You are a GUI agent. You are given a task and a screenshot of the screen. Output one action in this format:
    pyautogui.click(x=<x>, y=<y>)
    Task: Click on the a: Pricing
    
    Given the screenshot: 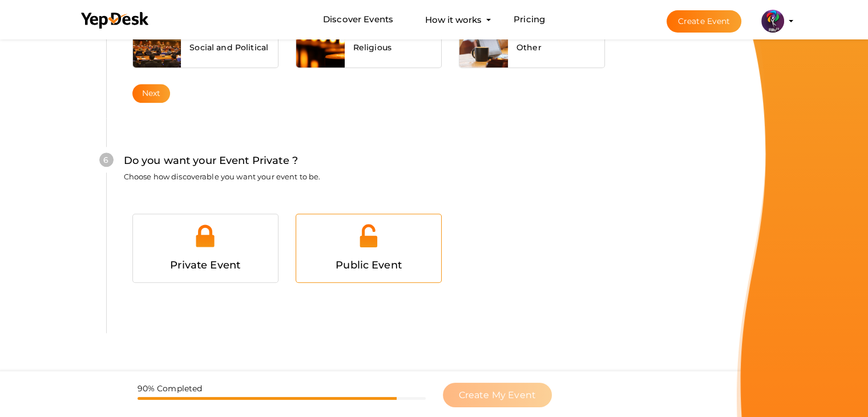 What is the action you would take?
    pyautogui.click(x=529, y=19)
    